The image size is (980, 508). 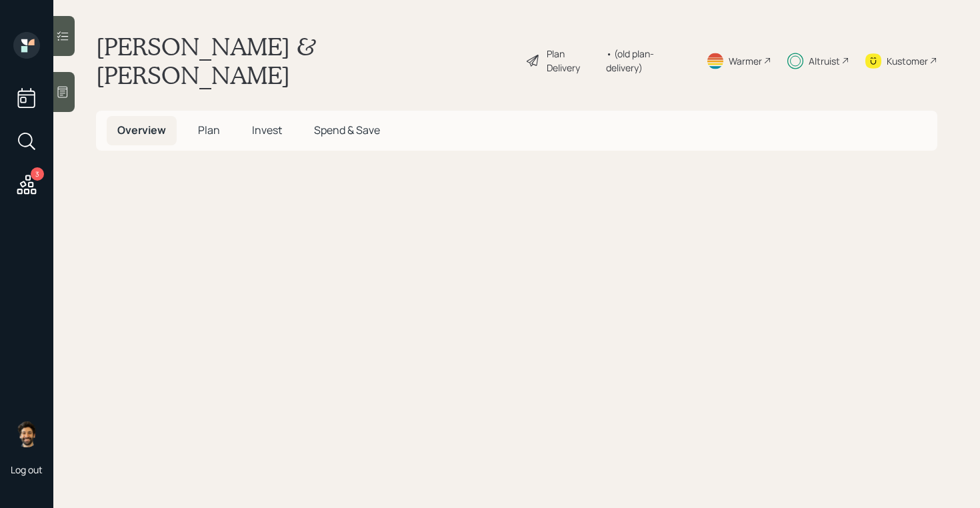 What do you see at coordinates (37, 174) in the screenshot?
I see `div: 3` at bounding box center [37, 174].